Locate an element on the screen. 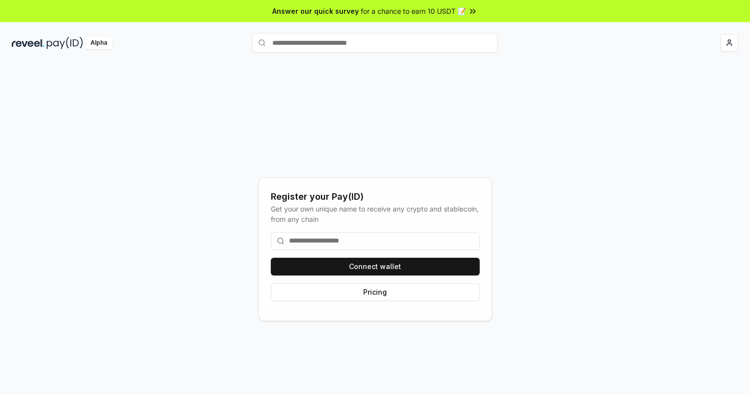  img: reveel_dark is located at coordinates (28, 43).